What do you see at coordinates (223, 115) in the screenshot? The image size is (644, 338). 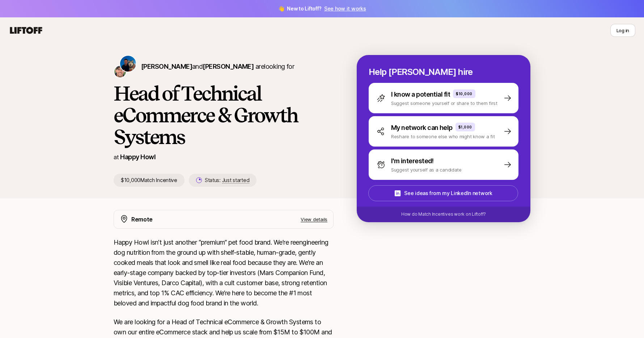 I see `h1: Head of Technical eCommerce & Growth Systems` at bounding box center [223, 115].